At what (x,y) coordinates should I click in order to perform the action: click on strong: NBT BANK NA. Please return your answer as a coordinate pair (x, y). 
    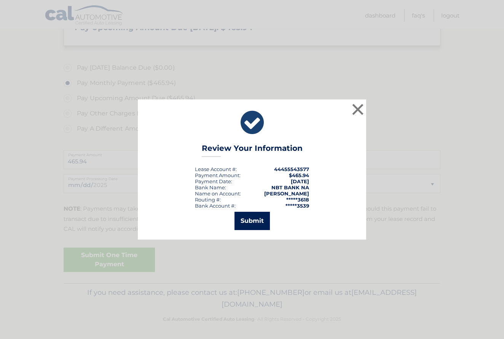
    Looking at the image, I should click on (290, 187).